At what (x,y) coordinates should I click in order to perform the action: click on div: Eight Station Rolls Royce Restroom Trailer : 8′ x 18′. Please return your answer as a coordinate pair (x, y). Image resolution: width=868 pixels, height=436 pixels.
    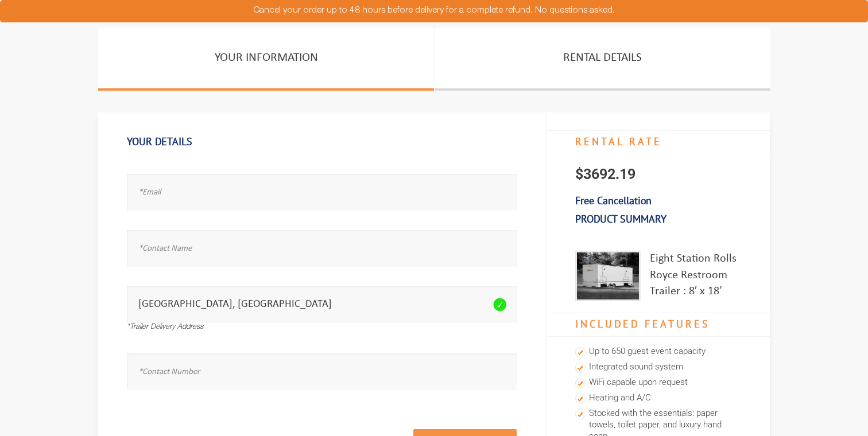
    Looking at the image, I should click on (695, 276).